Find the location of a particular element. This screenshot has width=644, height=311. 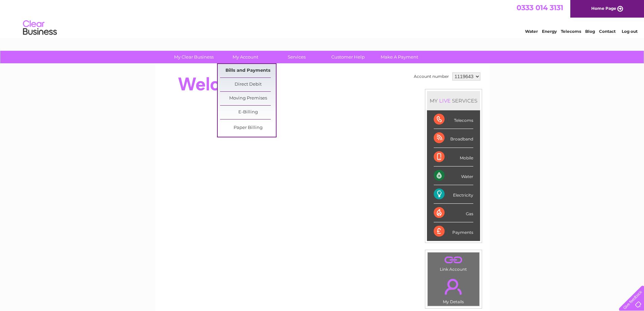

div: Telecoms is located at coordinates (453, 119).